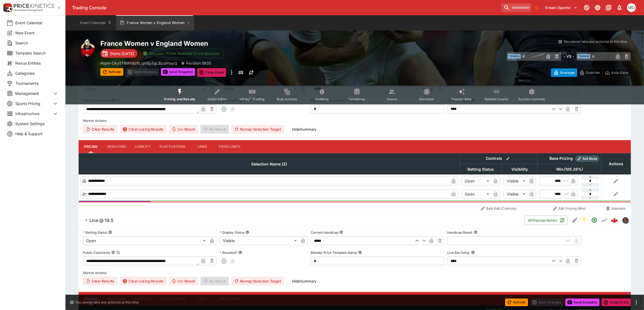 The height and width of the screenshot is (310, 644). What do you see at coordinates (34, 114) in the screenshot?
I see `span: Infrastructure` at bounding box center [34, 114].